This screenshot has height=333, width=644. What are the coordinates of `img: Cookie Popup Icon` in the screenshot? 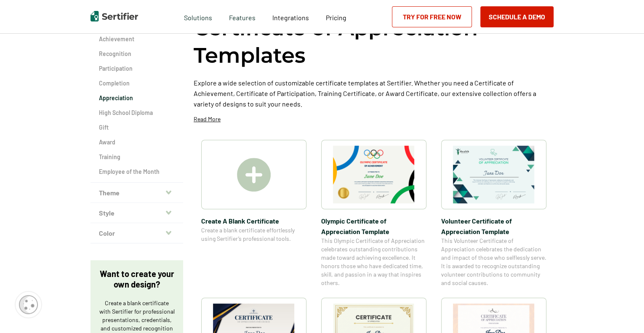 It's located at (28, 304).